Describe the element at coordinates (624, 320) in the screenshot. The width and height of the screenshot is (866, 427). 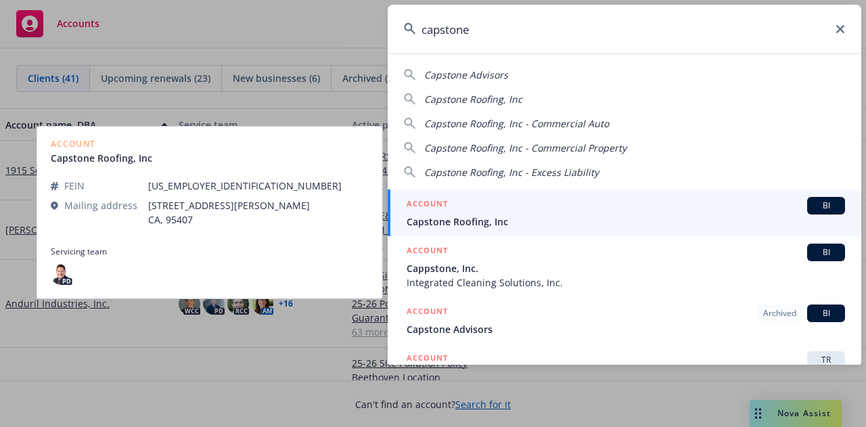
I see `a: ACCOUNTArchivedBICapstone Advisors` at that location.